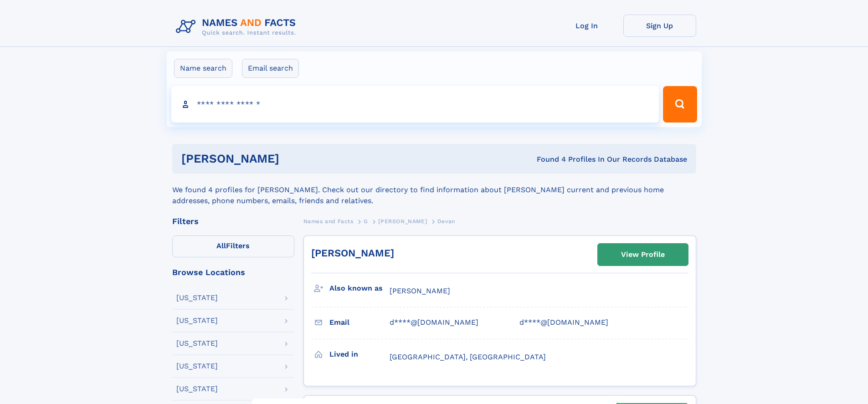 The width and height of the screenshot is (868, 404). Describe the element at coordinates (415, 104) in the screenshot. I see `input: search input` at that location.